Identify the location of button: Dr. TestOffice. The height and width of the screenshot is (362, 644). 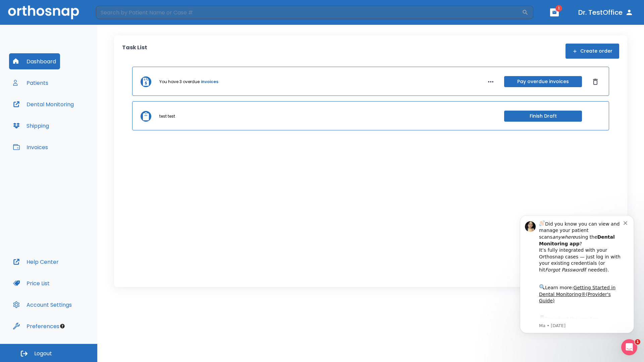
(606, 12).